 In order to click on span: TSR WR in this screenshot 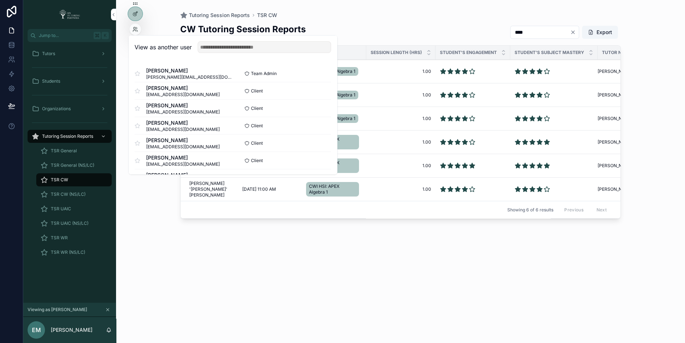, I will do `click(59, 238)`.